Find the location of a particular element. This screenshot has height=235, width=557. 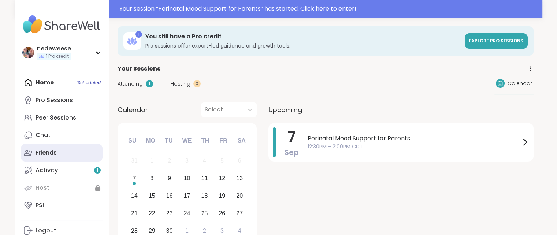

div: Choose Friday, September 26th, 2025 is located at coordinates (222, 213).